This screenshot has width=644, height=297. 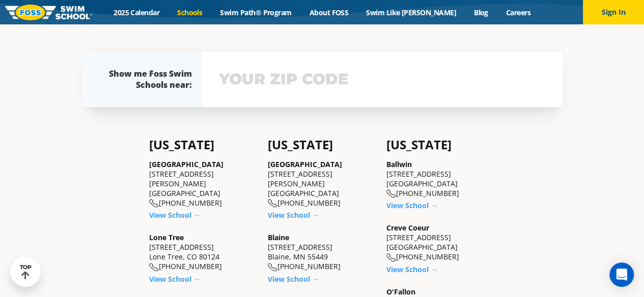 What do you see at coordinates (137, 12) in the screenshot?
I see `a: 2025 Calendar` at bounding box center [137, 12].